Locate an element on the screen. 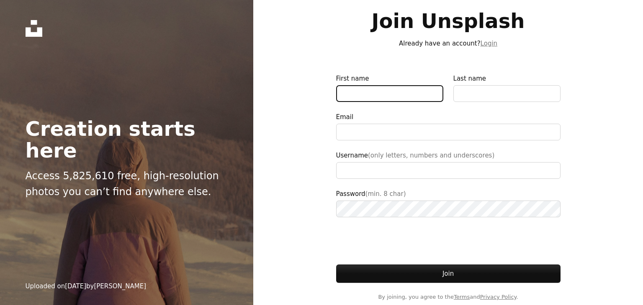 The width and height of the screenshot is (643, 305). a: Home — Unsplash is located at coordinates (34, 28).